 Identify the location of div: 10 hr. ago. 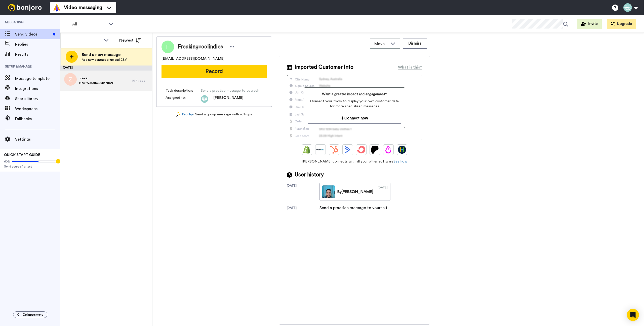
(141, 80).